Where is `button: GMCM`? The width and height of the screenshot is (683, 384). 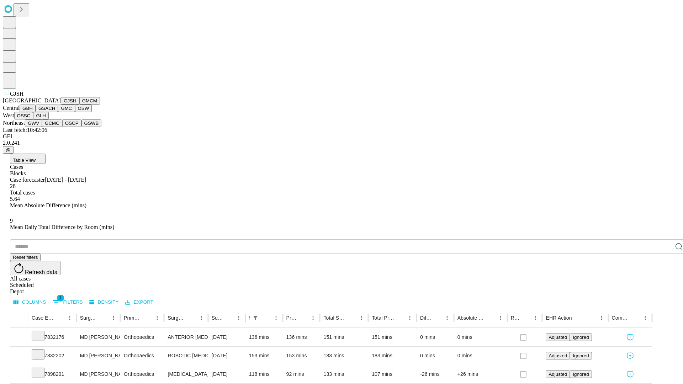
button: GMCM is located at coordinates (90, 101).